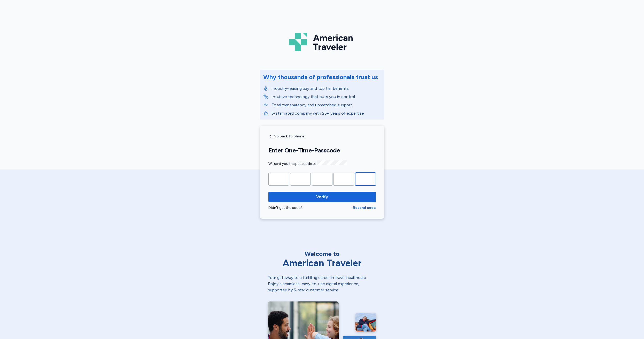  Describe the element at coordinates (322, 197) in the screenshot. I see `button: Verify` at that location.